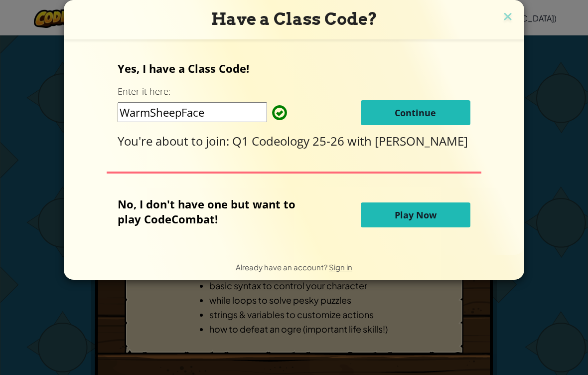 Image resolution: width=588 pixels, height=375 pixels. What do you see at coordinates (290, 140) in the screenshot?
I see `span: Q1 Codeology 25-26` at bounding box center [290, 140].